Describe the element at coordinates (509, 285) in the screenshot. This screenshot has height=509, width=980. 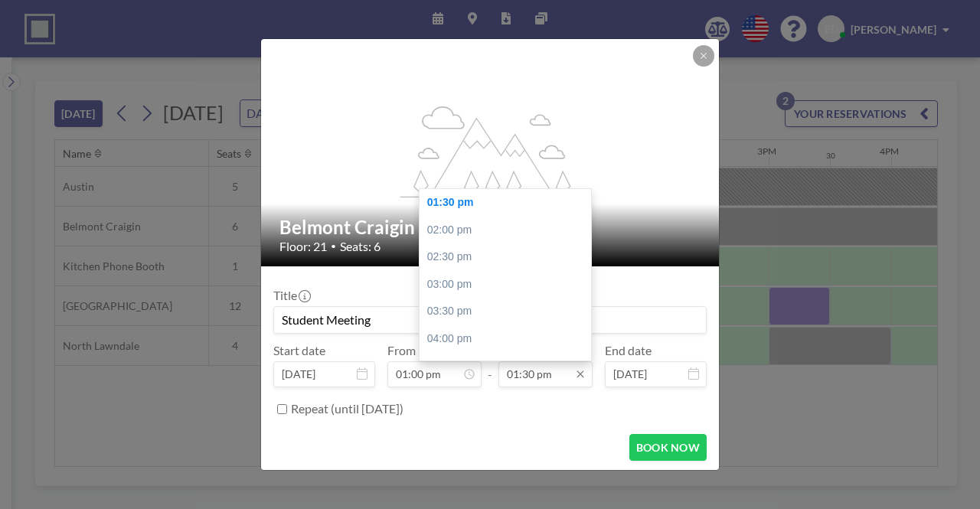
I see `div: 03:00 pm` at that location.